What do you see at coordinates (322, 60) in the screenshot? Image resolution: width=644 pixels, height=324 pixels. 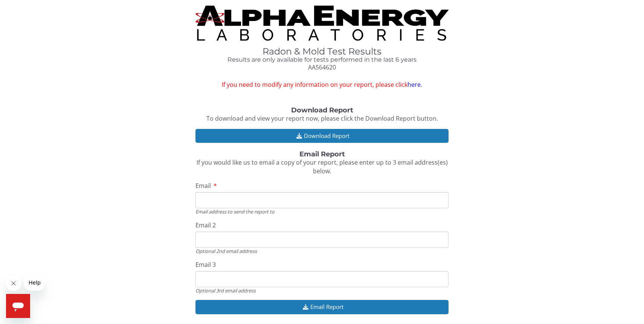 I see `h4: Results are only available for tests performed in the last 6 years` at bounding box center [322, 60].